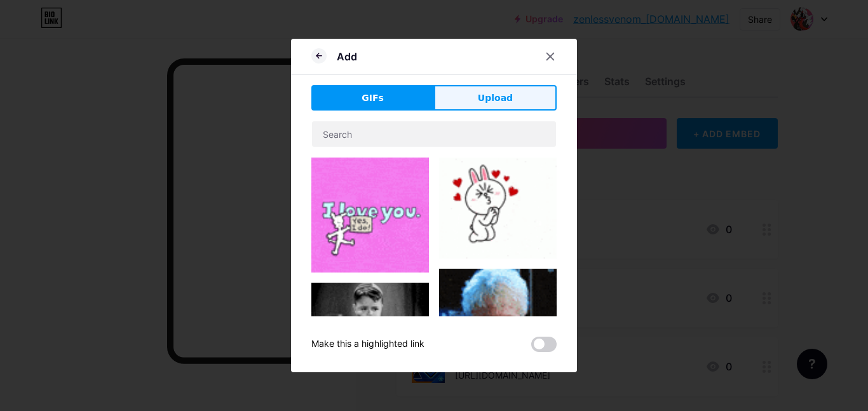 The width and height of the screenshot is (868, 411). What do you see at coordinates (495, 98) in the screenshot?
I see `span: Upload` at bounding box center [495, 98].